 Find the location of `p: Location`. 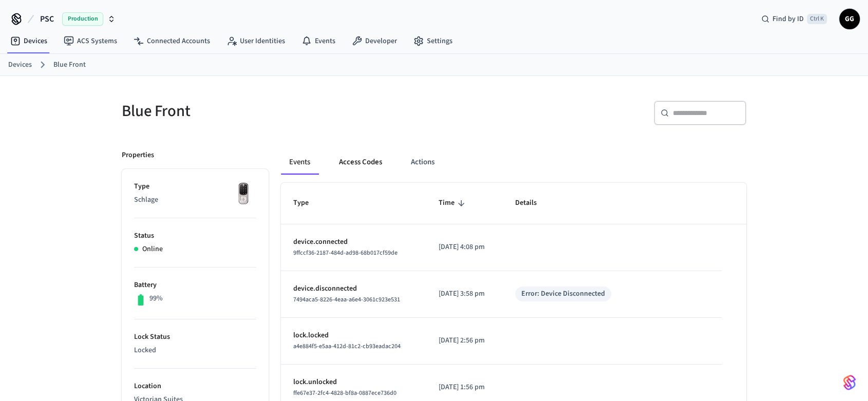

p: Location is located at coordinates (195, 386).